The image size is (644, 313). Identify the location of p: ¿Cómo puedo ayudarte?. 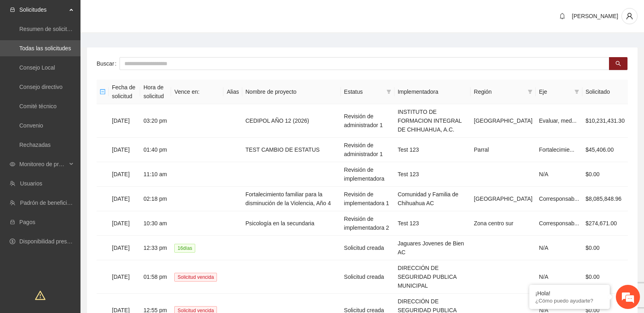
(569, 300).